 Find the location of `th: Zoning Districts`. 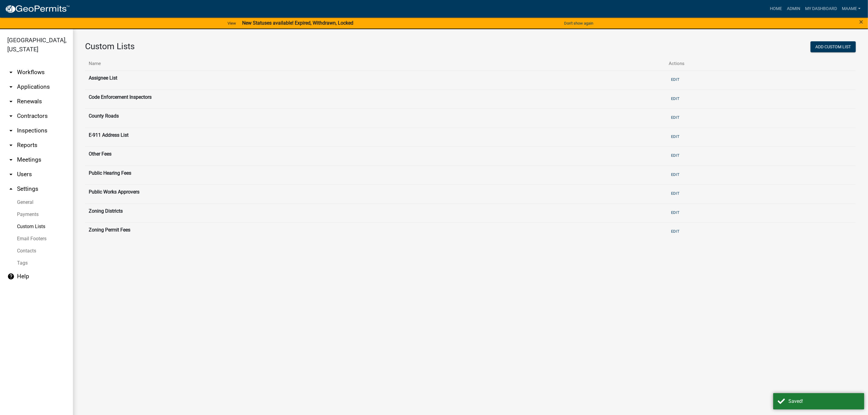

th: Zoning Districts is located at coordinates (375, 213).